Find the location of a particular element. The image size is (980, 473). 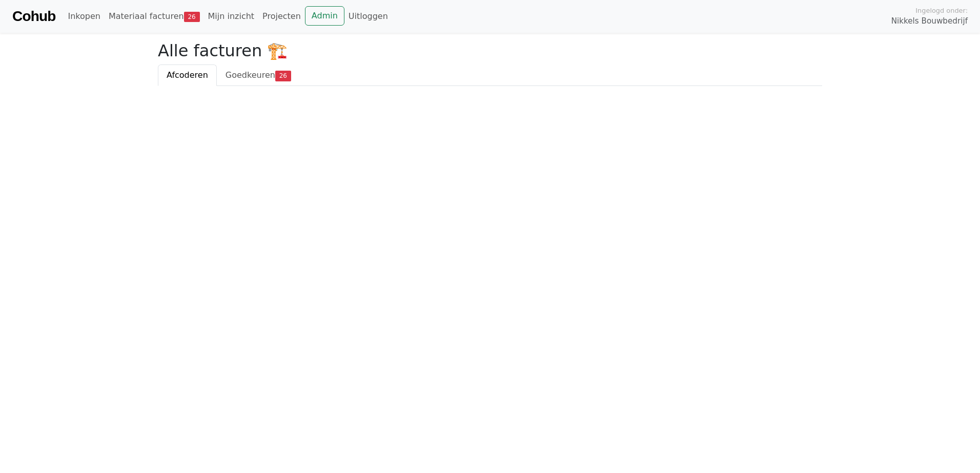

a: Inkopen is located at coordinates (83, 16).